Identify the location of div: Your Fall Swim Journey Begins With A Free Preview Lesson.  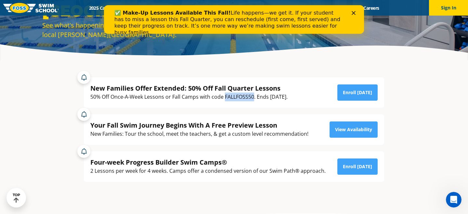
(199, 125).